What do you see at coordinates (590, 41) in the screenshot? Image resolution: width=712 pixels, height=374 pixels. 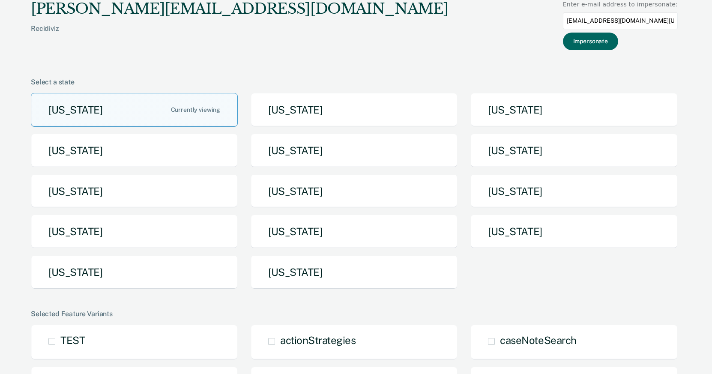 I see `button: Impersonate` at bounding box center [590, 41].